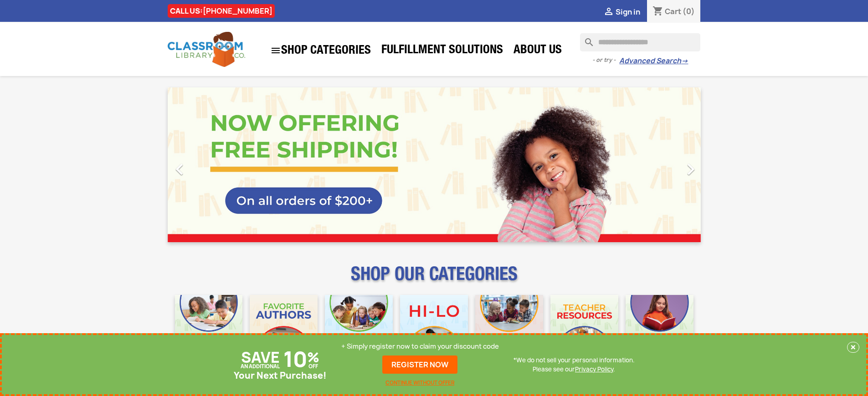 This screenshot has height=396, width=868. I want to click on span: (0), so click(689, 11).